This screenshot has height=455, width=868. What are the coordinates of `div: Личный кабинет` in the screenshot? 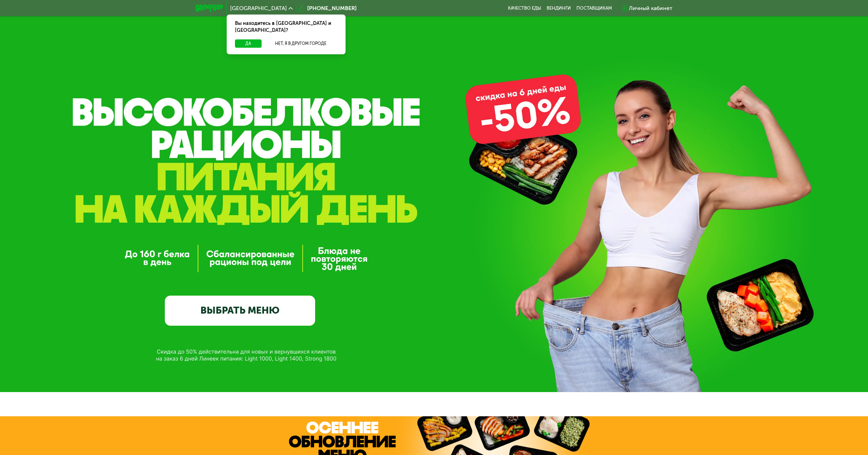 It's located at (651, 8).